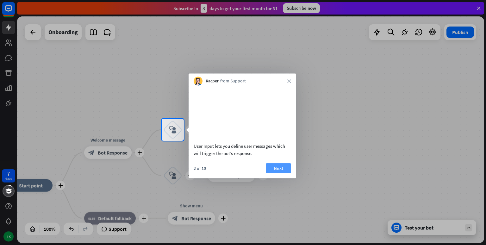 This screenshot has height=245, width=486. I want to click on i: block_user_input, so click(173, 130).